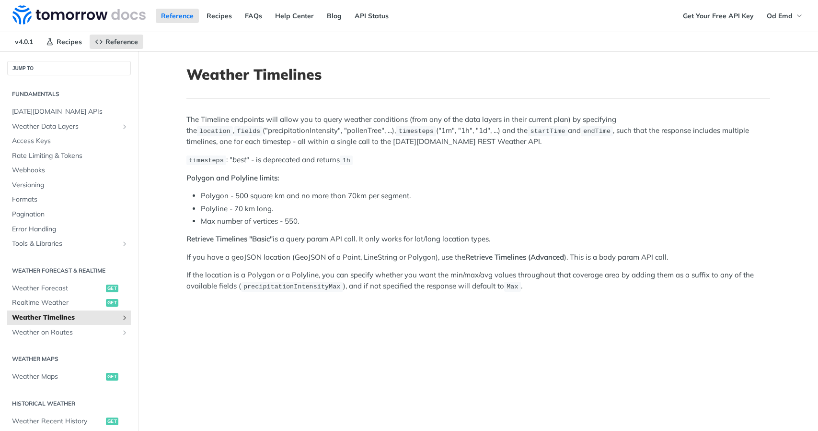  What do you see at coordinates (719, 16) in the screenshot?
I see `a: Get Your Free API Key` at bounding box center [719, 16].